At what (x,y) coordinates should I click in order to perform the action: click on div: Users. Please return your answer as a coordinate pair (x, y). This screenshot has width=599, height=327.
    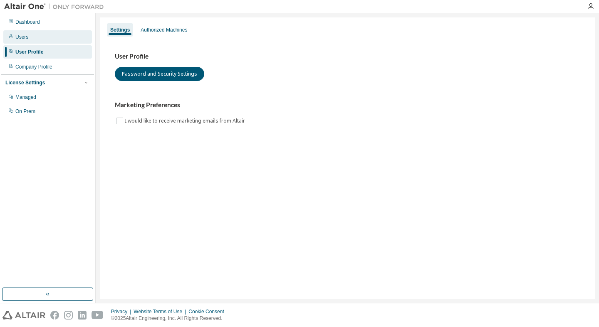
    Looking at the image, I should click on (22, 37).